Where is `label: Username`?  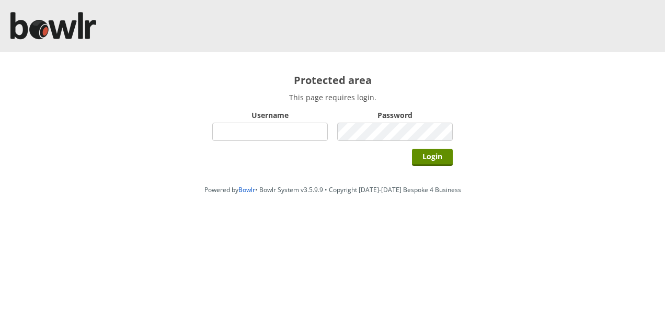
label: Username is located at coordinates (270, 115).